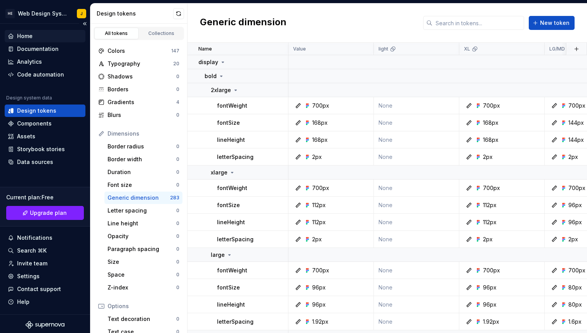 This screenshot has width=587, height=333. I want to click on p: Value, so click(299, 49).